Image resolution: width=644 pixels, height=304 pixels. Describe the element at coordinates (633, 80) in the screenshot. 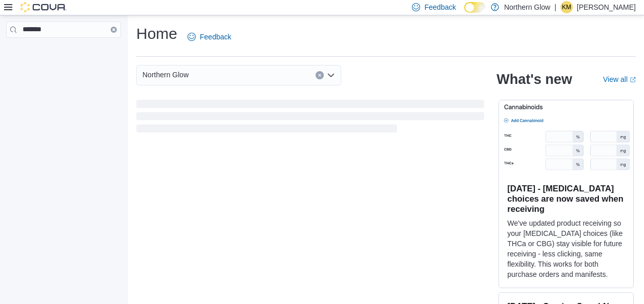

I see `svg: External link` at that location.